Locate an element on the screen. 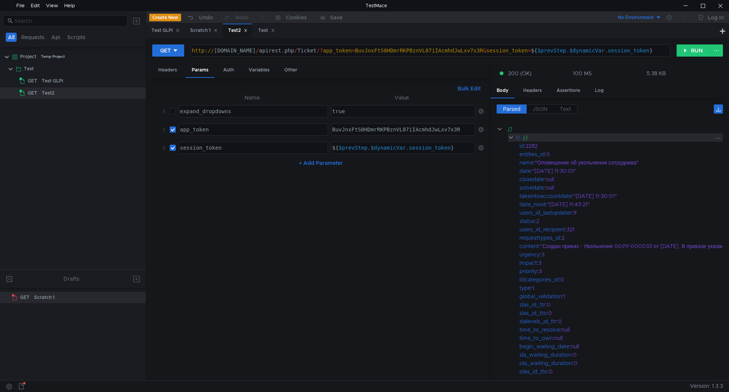 The image size is (729, 392). div: time_to_own is located at coordinates (536, 338).